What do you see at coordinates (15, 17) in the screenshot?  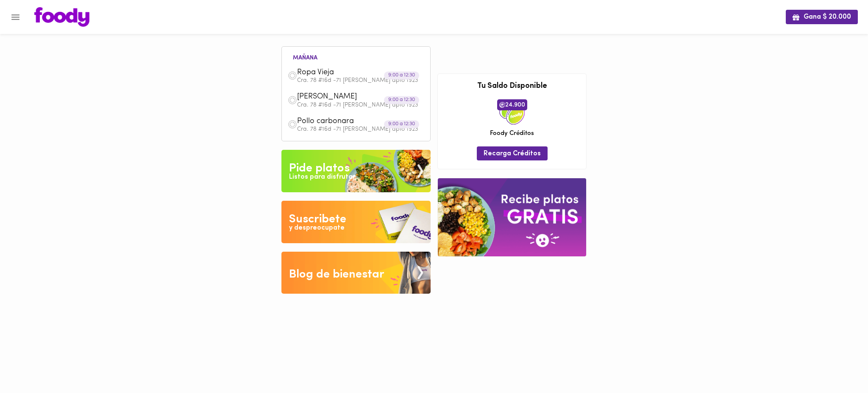 I see `button: Menu` at bounding box center [15, 17].